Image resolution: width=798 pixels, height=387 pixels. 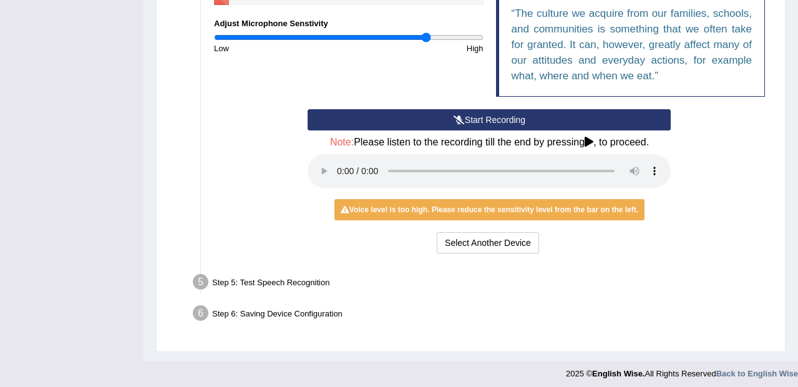 What do you see at coordinates (757, 373) in the screenshot?
I see `a: Back to English Wise` at bounding box center [757, 373].